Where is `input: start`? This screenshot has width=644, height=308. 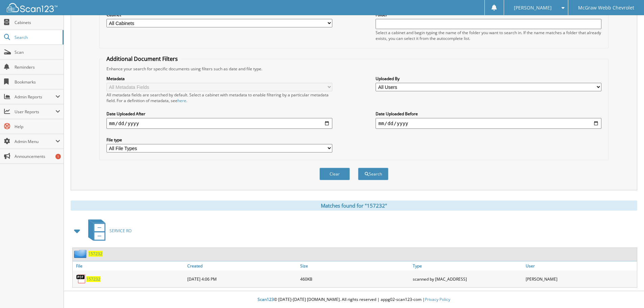
input: start is located at coordinates (220, 124).